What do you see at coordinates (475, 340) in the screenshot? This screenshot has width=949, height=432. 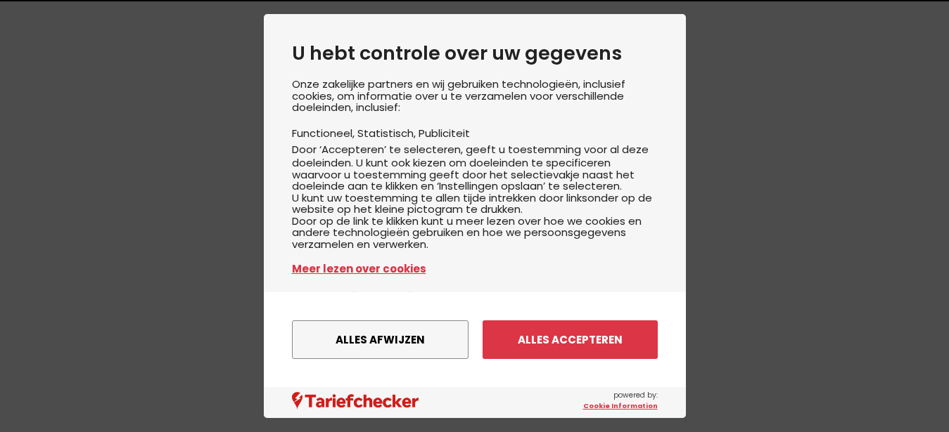 I see `div: menu` at bounding box center [475, 340].